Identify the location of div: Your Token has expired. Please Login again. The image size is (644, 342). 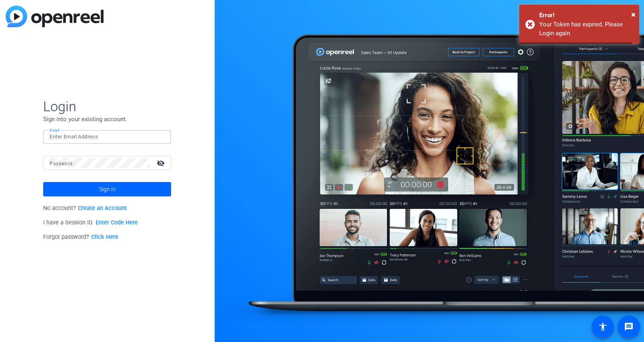
(586, 29).